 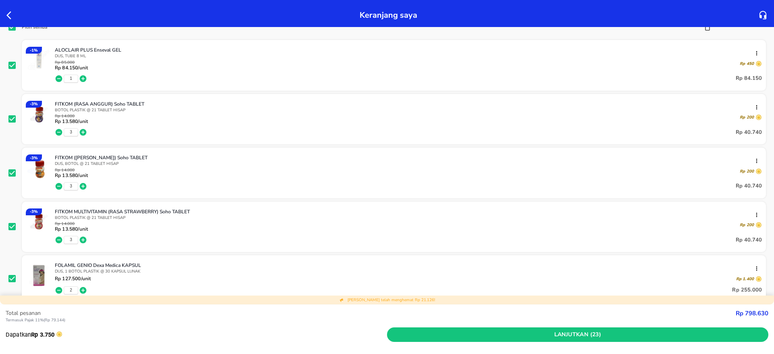 What do you see at coordinates (34, 50) in the screenshot?
I see `div: - 1 %` at bounding box center [34, 50].